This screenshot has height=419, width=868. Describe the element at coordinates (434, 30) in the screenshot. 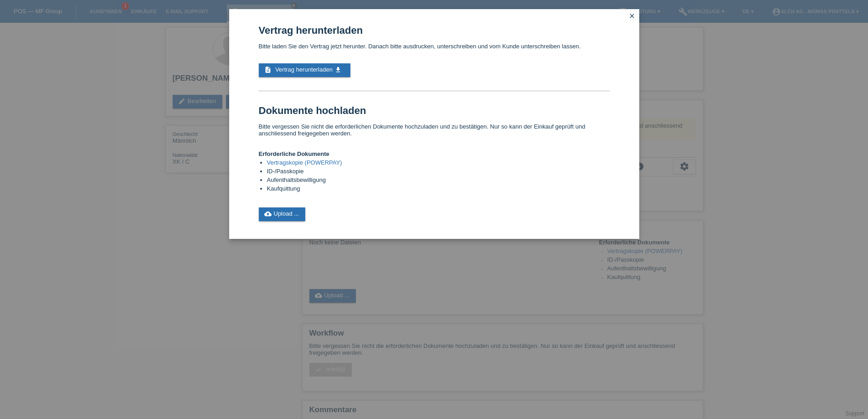

I see `h1: Vertrag herunterladen` at that location.